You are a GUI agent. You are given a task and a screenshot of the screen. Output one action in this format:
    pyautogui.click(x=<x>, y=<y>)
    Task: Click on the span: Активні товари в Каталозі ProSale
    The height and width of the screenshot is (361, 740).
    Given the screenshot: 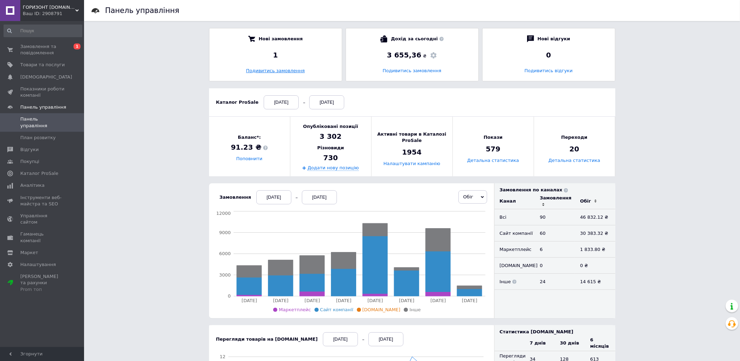 What is the action you would take?
    pyautogui.click(x=412, y=137)
    